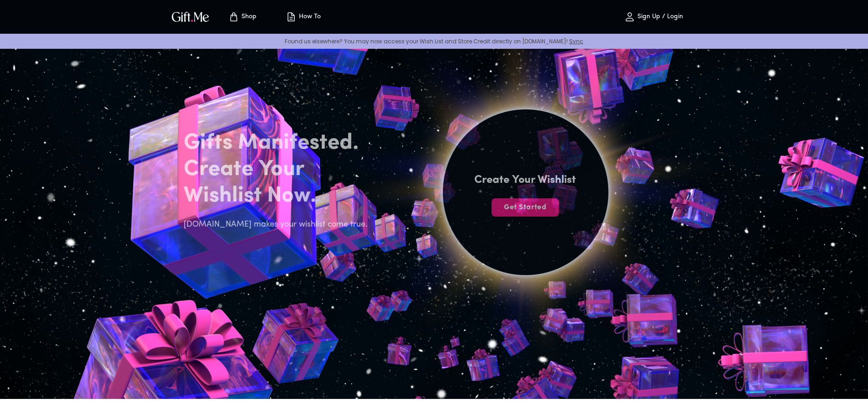  Describe the element at coordinates (278, 196) in the screenshot. I see `h2: Wishlist Now.` at that location.